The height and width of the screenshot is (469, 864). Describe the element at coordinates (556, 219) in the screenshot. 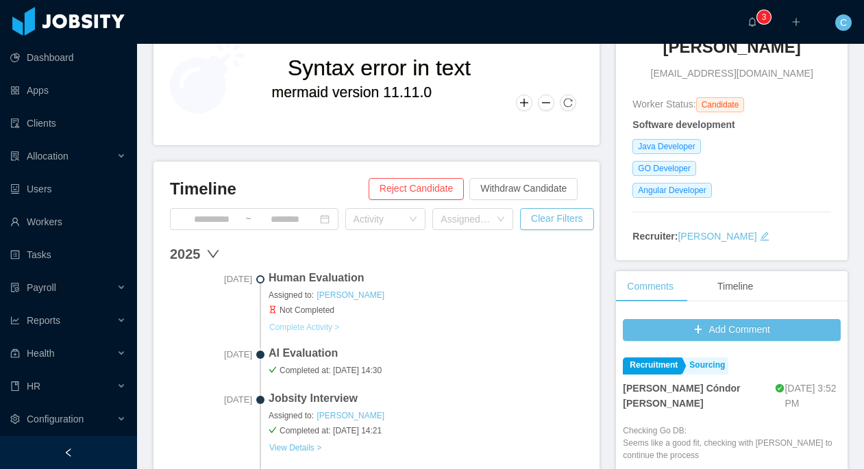

I see `button: Clear Filters` at that location.